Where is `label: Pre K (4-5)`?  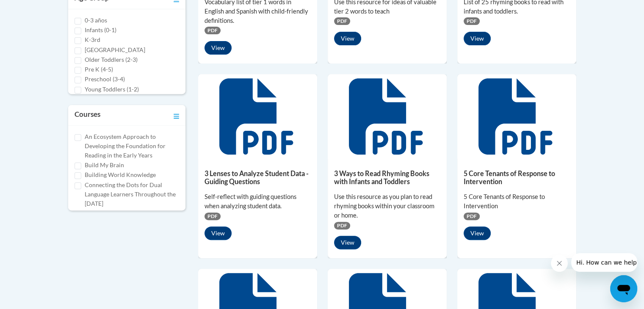 label: Pre K (4-5) is located at coordinates (99, 70).